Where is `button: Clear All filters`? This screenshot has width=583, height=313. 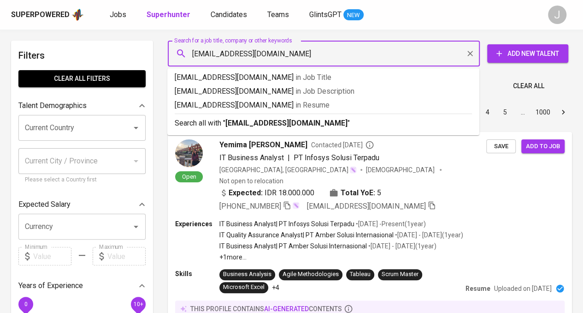 button: Clear All filters is located at coordinates (82, 78).